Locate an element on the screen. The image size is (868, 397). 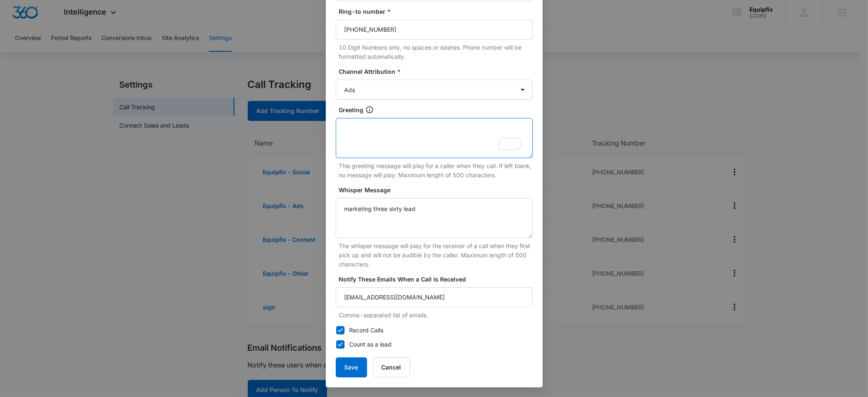
textarea: To enrich screen reader interactions, please activate Accessibility in Grammarly extension settings is located at coordinates (434, 138).